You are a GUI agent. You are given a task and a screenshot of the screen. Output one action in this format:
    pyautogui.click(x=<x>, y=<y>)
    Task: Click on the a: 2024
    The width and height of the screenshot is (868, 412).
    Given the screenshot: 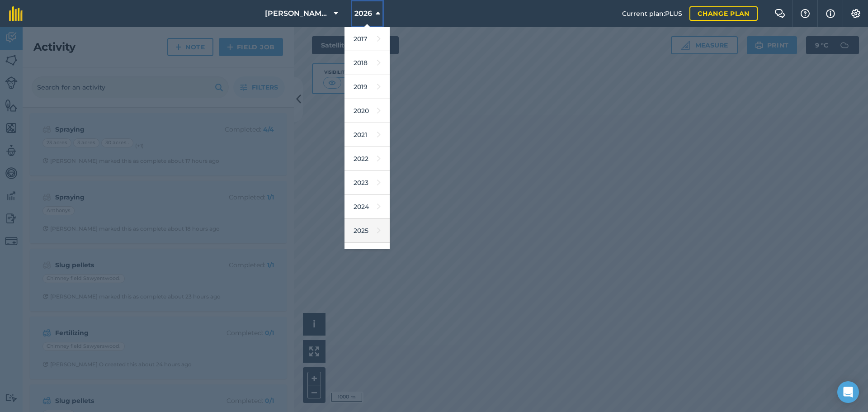 What is the action you would take?
    pyautogui.click(x=367, y=207)
    